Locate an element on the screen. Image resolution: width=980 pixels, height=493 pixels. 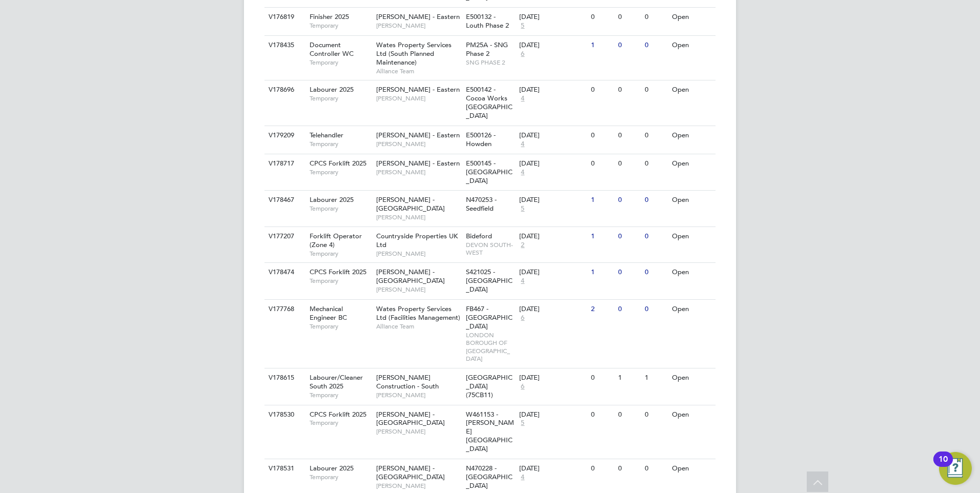
div: V178717 is located at coordinates (284, 163).